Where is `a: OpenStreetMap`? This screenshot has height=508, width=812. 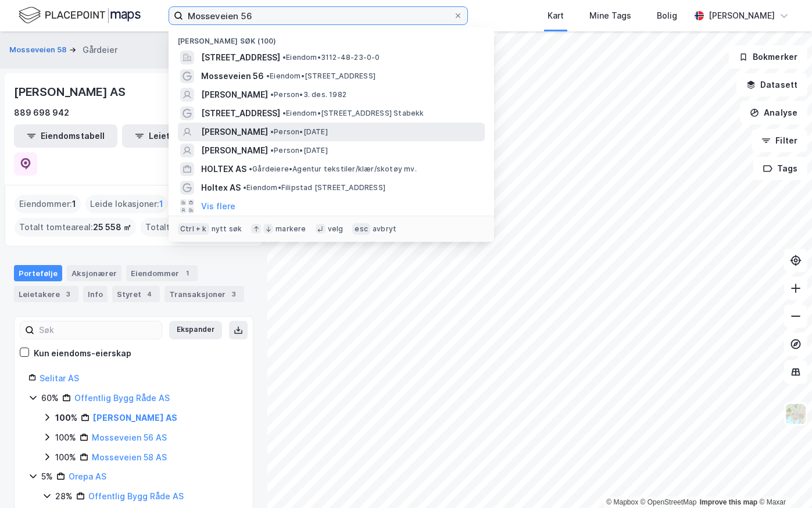
a: OpenStreetMap is located at coordinates (668, 502).